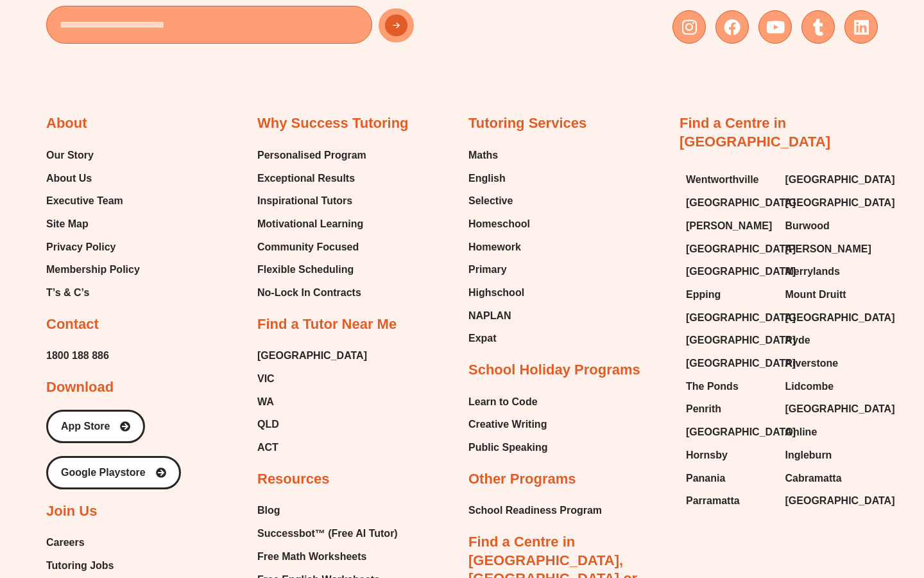 The width and height of the screenshot is (924, 578). What do you see at coordinates (522, 479) in the screenshot?
I see `h2: Other Programs` at bounding box center [522, 479].